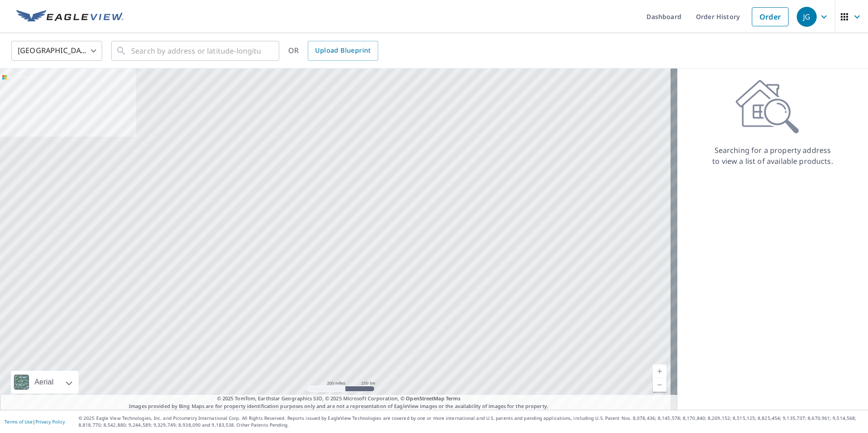 The height and width of the screenshot is (433, 868). Describe the element at coordinates (343, 50) in the screenshot. I see `span: Upload Blueprint` at that location.